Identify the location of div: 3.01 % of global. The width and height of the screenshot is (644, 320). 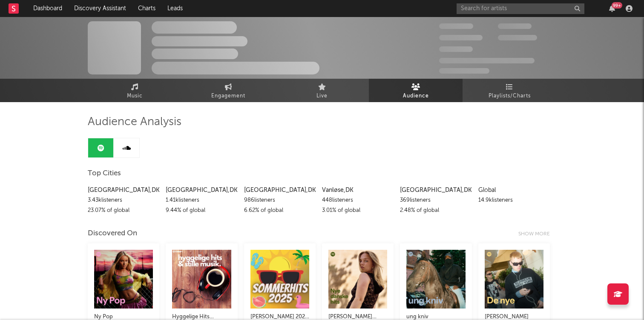
(358, 210).